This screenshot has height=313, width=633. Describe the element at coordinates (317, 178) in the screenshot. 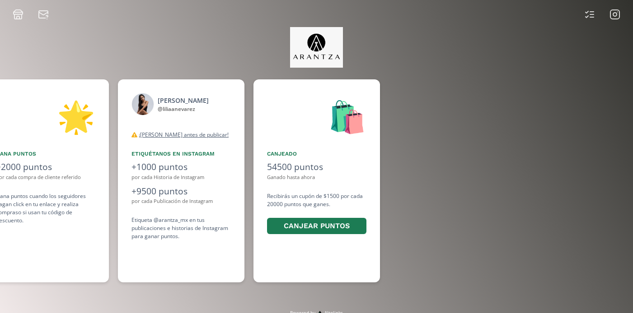

I see `div: Ganado hasta ahora` at that location.